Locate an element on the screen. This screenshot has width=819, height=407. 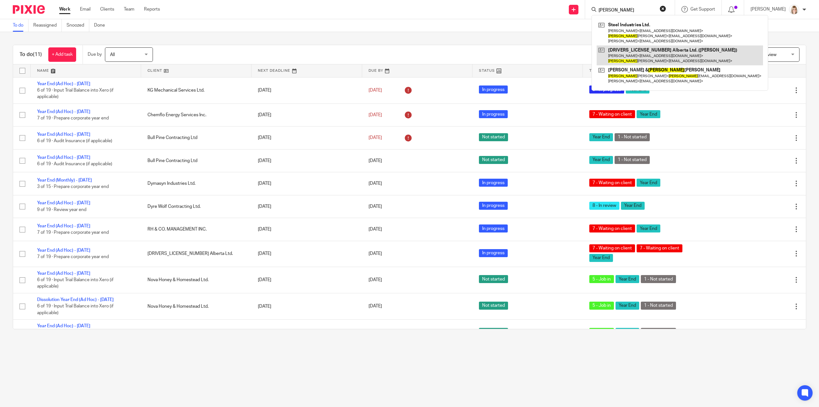
a: Reassigned is located at coordinates (47, 25).